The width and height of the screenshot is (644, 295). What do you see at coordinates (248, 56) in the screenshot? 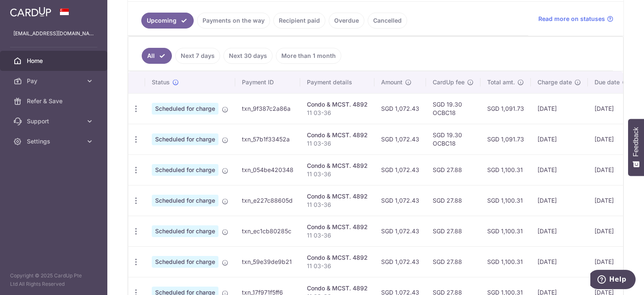
I see `a: Next 30 days` at bounding box center [248, 56].